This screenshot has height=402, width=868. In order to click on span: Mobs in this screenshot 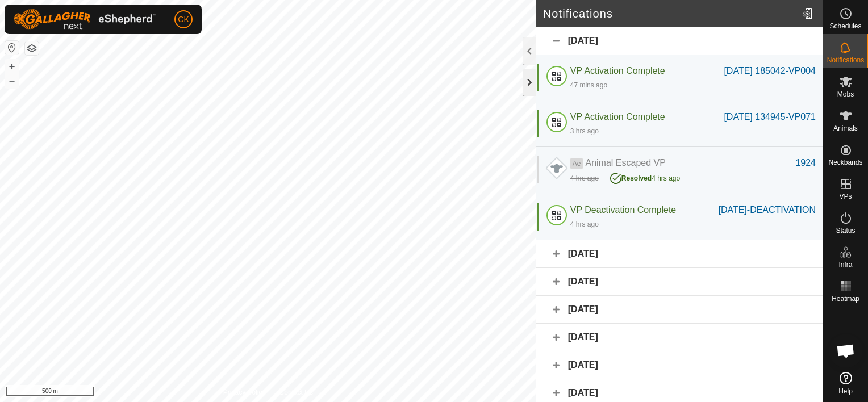, I will do `click(845, 95)`.